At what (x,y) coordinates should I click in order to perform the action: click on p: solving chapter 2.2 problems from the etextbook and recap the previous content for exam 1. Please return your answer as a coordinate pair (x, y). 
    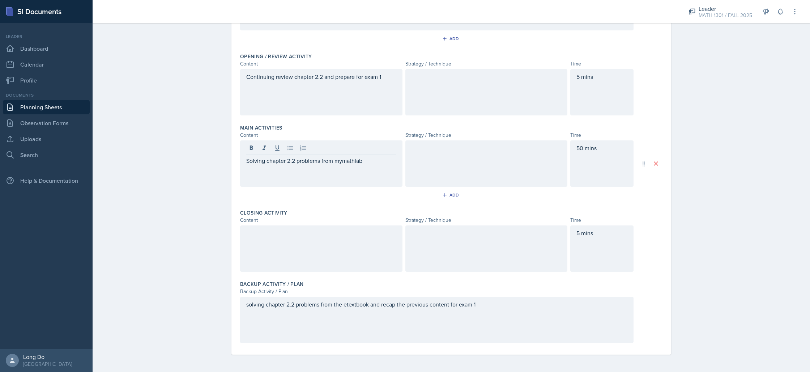
    Looking at the image, I should click on (437, 304).